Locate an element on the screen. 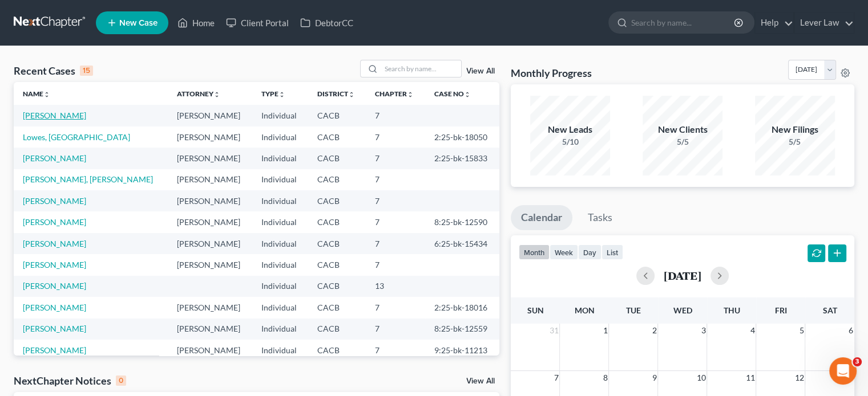  span: 8 is located at coordinates (605, 378).